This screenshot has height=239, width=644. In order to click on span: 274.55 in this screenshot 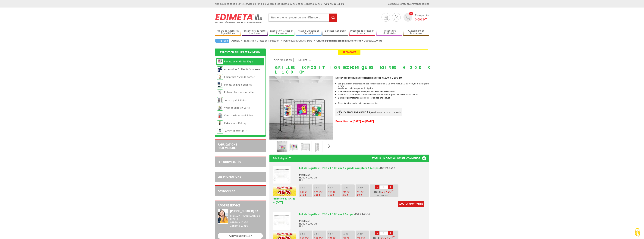, I will do `click(318, 192)`.